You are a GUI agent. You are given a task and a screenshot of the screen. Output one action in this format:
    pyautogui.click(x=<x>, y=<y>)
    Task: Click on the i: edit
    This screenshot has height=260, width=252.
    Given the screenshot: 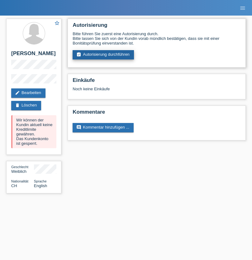 What is the action you would take?
    pyautogui.click(x=17, y=93)
    